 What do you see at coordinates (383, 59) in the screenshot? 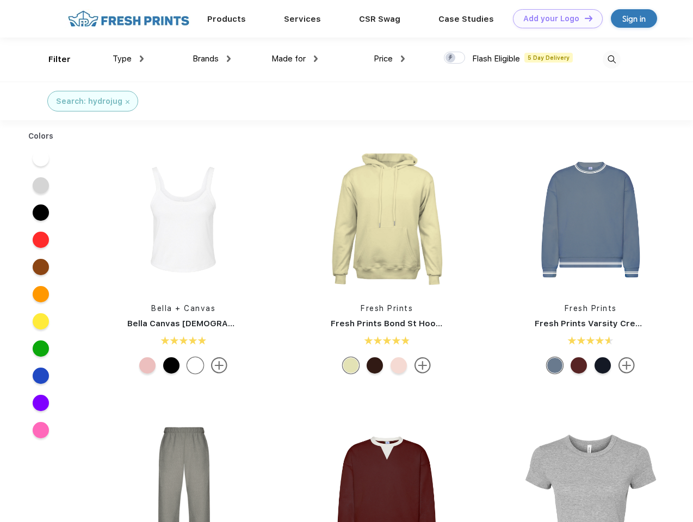
I see `span: Price` at bounding box center [383, 59].